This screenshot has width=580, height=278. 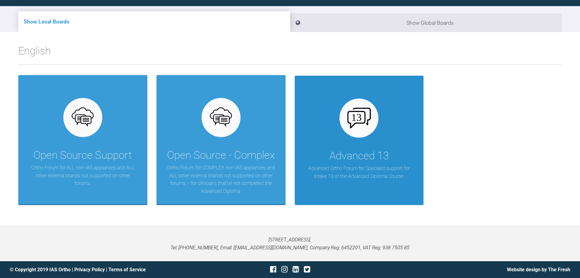 What do you see at coordinates (426, 23) in the screenshot?
I see `li: Show Global Boards` at bounding box center [426, 23].